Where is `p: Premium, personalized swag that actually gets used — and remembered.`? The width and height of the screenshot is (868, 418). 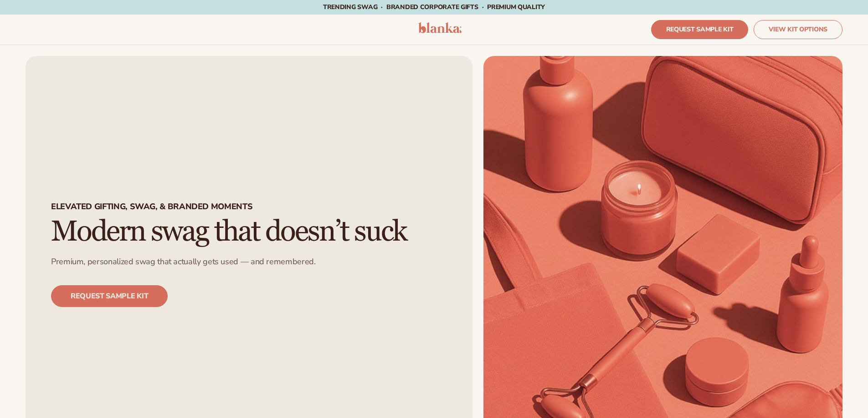 p: Premium, personalized swag that actually gets used — and remembered. is located at coordinates (183, 262).